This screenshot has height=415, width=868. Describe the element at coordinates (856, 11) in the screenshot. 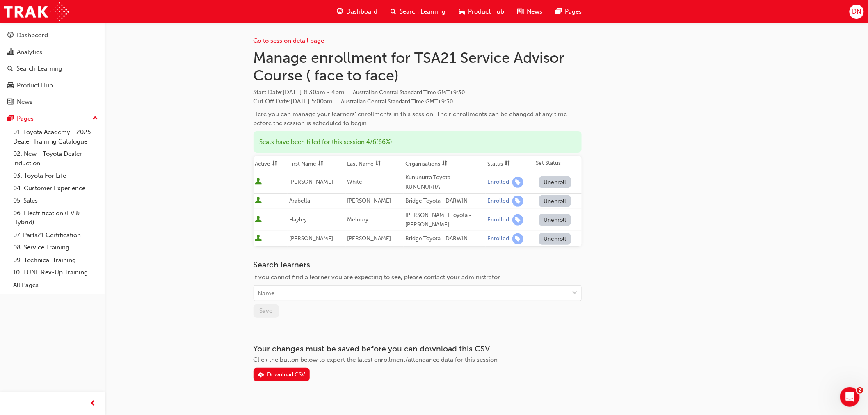

I see `button: DN` at that location.